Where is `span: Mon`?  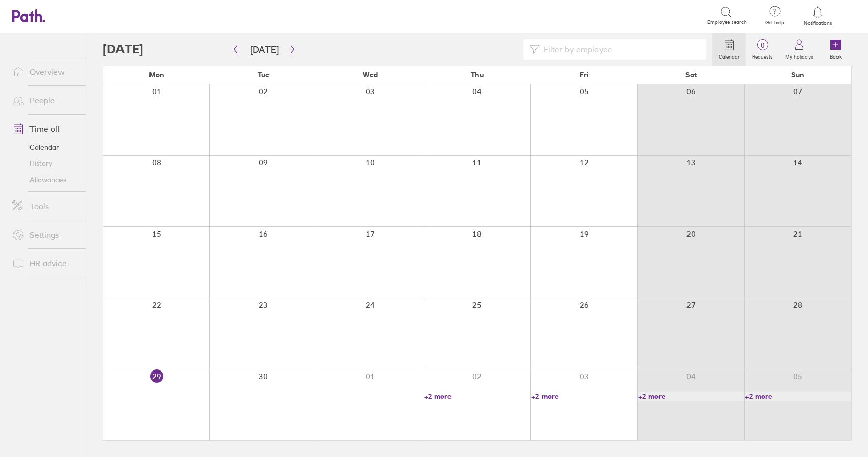
span: Mon is located at coordinates (156, 75).